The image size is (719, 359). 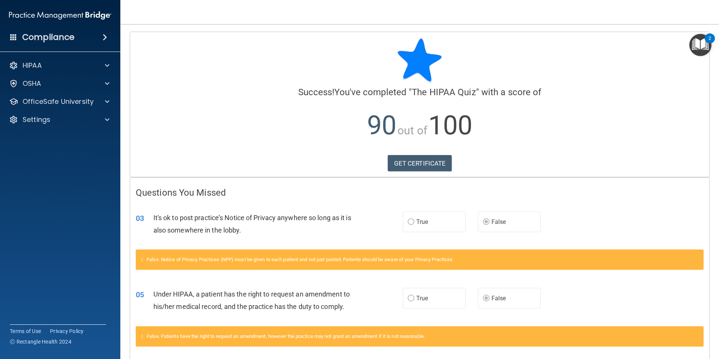 What do you see at coordinates (316, 92) in the screenshot?
I see `span: Success!` at bounding box center [316, 92].